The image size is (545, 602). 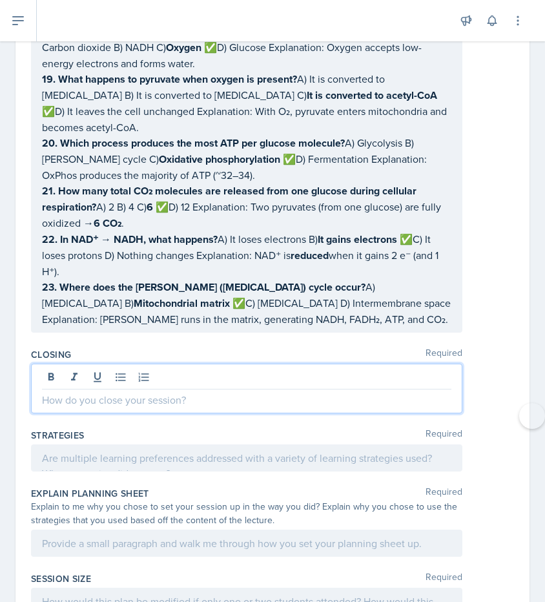 What do you see at coordinates (193, 143) in the screenshot?
I see `strong: 20. Which process produces the most ATP per glucose molecule?` at bounding box center [193, 143].